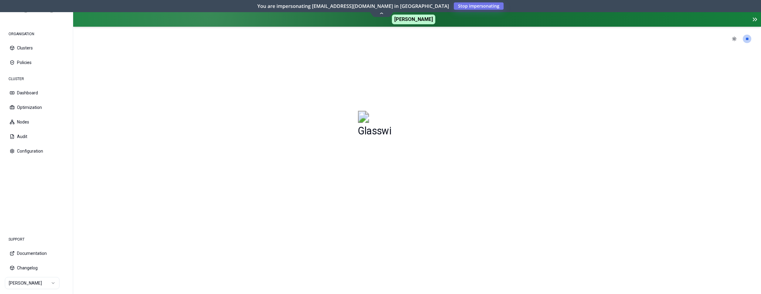  I want to click on button: Changelog, so click(36, 268).